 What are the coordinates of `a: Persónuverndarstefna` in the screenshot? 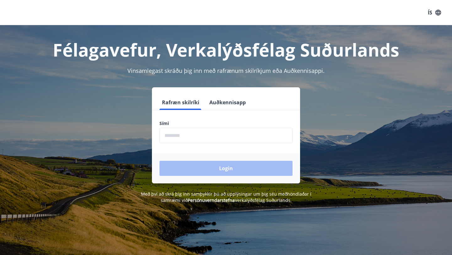 It's located at (211, 200).